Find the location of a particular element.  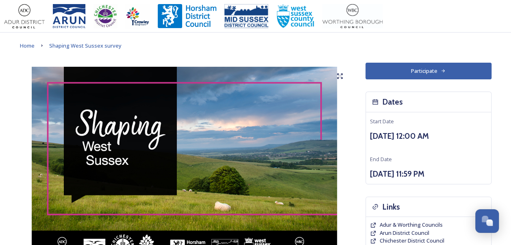

span: Adur & Worthing Councils is located at coordinates (411, 224).